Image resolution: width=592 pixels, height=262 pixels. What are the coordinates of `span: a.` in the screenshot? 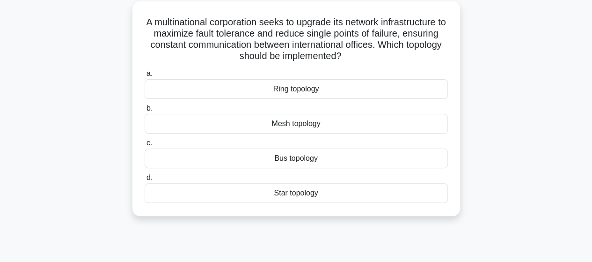 It's located at (149, 73).